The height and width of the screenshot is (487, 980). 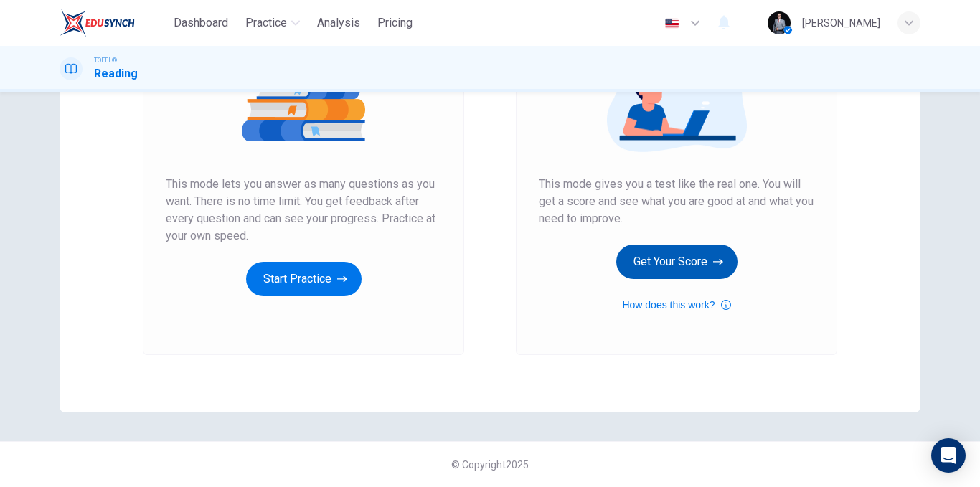 What do you see at coordinates (266, 23) in the screenshot?
I see `span: Practice` at bounding box center [266, 23].